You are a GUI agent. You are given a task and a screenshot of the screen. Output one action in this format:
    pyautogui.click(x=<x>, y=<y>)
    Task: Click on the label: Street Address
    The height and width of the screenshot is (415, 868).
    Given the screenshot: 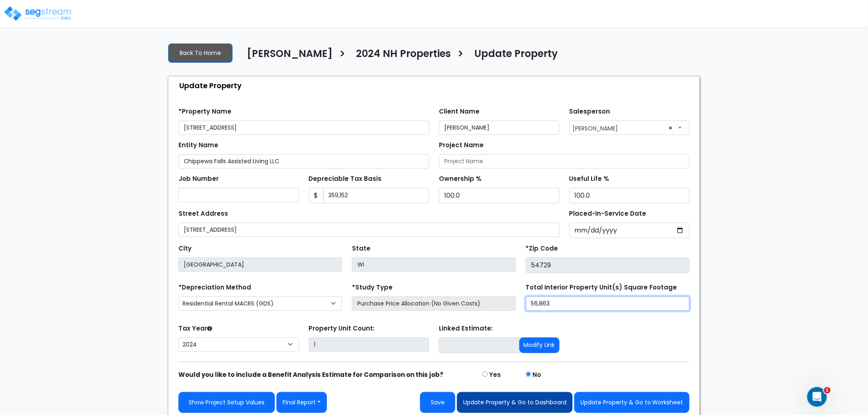 What is the action you would take?
    pyautogui.click(x=203, y=213)
    